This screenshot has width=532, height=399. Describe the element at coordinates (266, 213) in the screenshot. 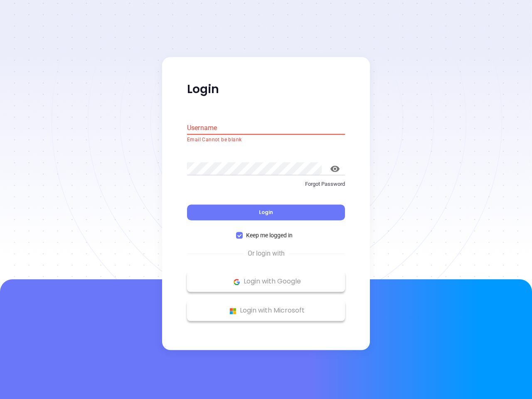

I see `span: Login` at that location.